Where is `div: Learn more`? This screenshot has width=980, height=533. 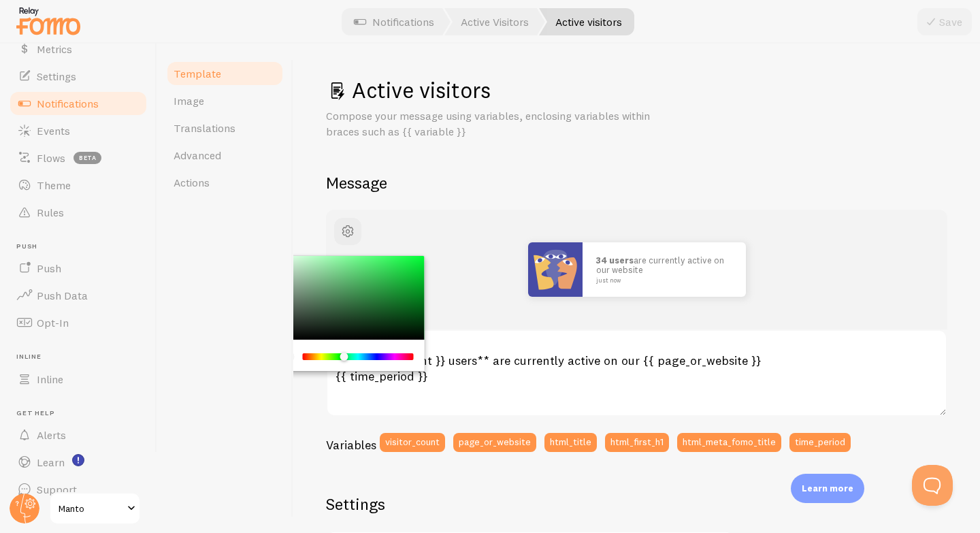 div: Learn more is located at coordinates (828, 488).